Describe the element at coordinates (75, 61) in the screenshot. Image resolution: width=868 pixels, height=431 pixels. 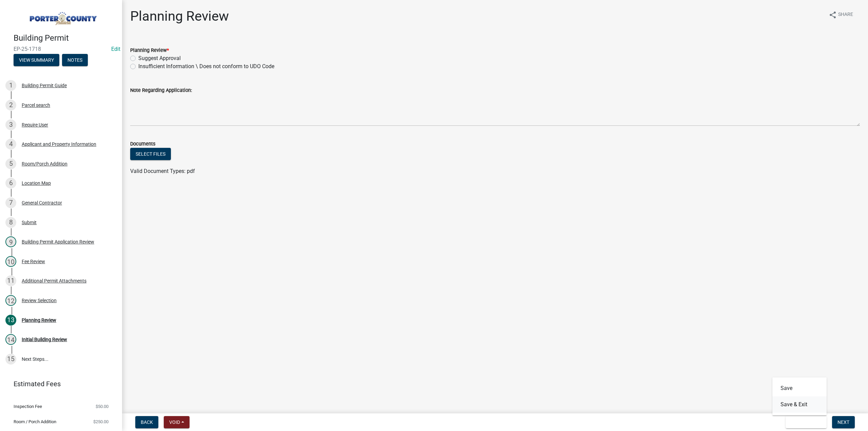
I see `wm-modal-confirm: Notes` at that location.